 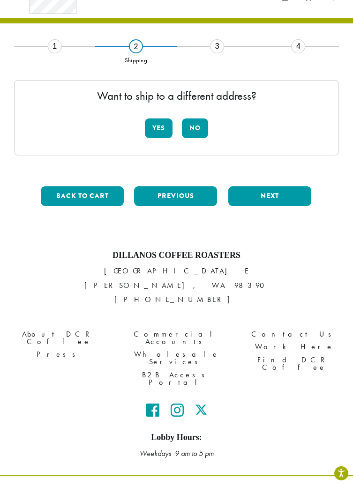 What do you see at coordinates (269, 196) in the screenshot?
I see `button: Next` at bounding box center [269, 196].